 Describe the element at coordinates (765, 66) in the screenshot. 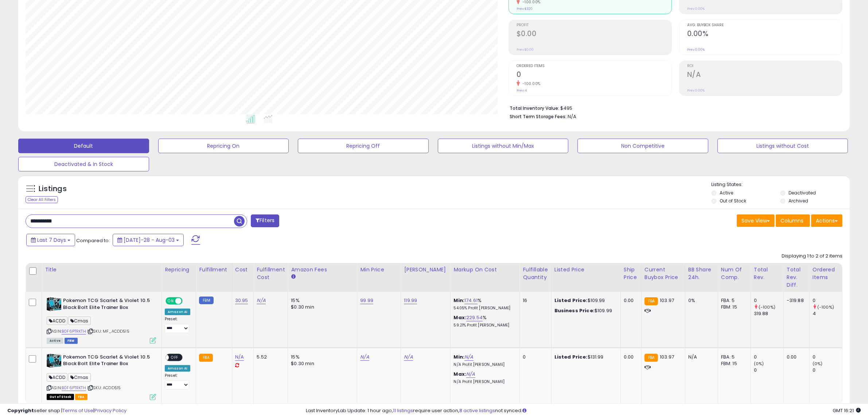

I see `span: ROI` at that location.